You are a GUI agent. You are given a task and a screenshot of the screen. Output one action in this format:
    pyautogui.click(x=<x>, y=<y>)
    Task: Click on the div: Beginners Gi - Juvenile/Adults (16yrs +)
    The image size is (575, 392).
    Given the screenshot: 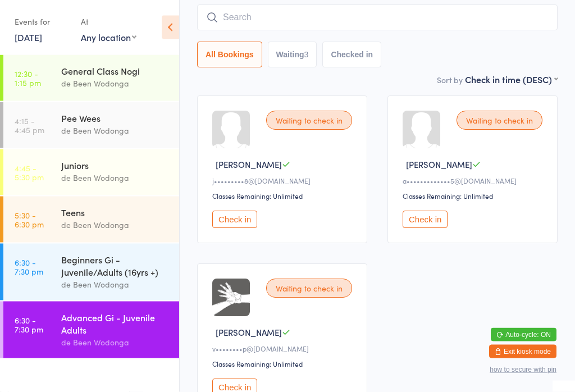 What is the action you would take?
    pyautogui.click(x=115, y=265)
    